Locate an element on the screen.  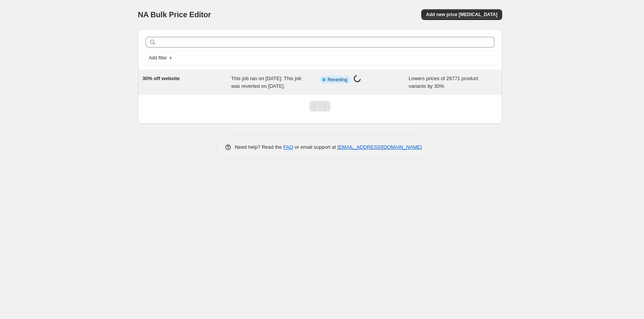
span: Need help? Read the is located at coordinates (259, 147).